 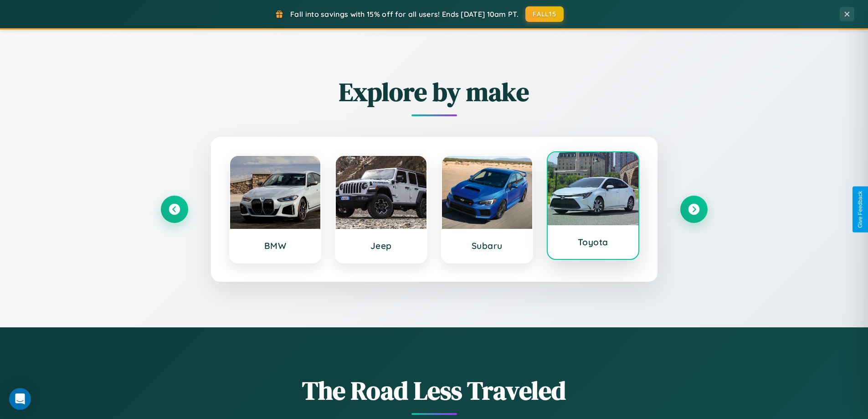 I want to click on h3: Toyota, so click(x=593, y=242).